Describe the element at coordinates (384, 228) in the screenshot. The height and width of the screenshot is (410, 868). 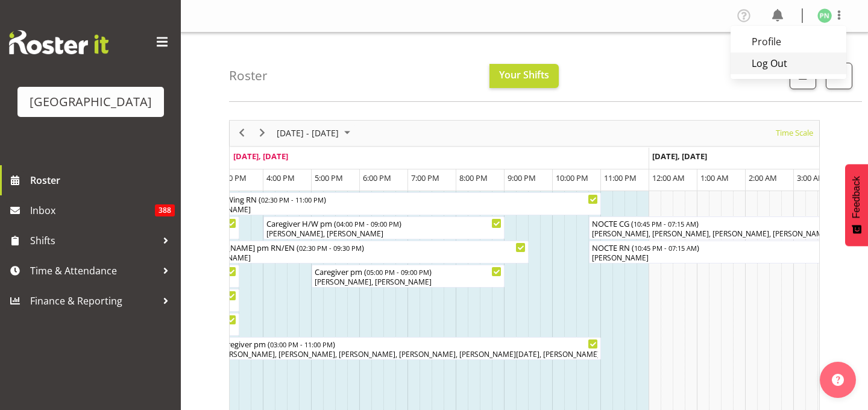
I see `div: Caregiver H/W pm Begin From Friday, October 3, 2025 at 4:00:00 PM GMT+13:00 Ends At Friday, Octob...` at that location.